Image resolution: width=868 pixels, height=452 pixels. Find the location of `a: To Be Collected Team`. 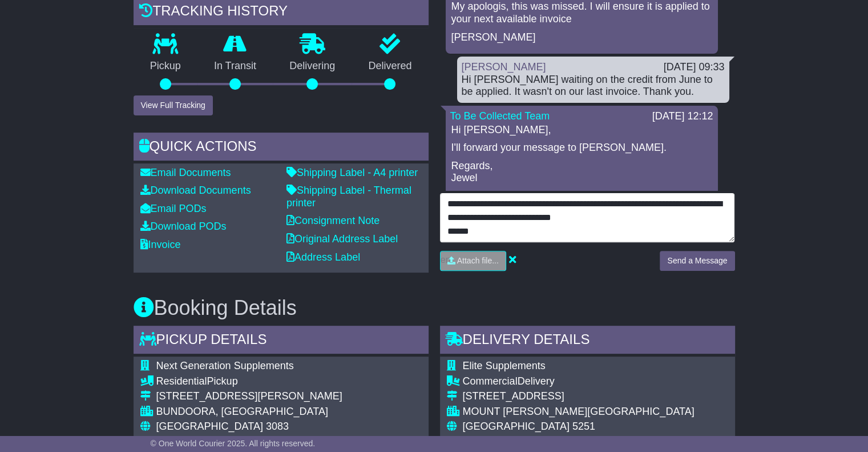

a: To Be Collected Team is located at coordinates (500, 116).